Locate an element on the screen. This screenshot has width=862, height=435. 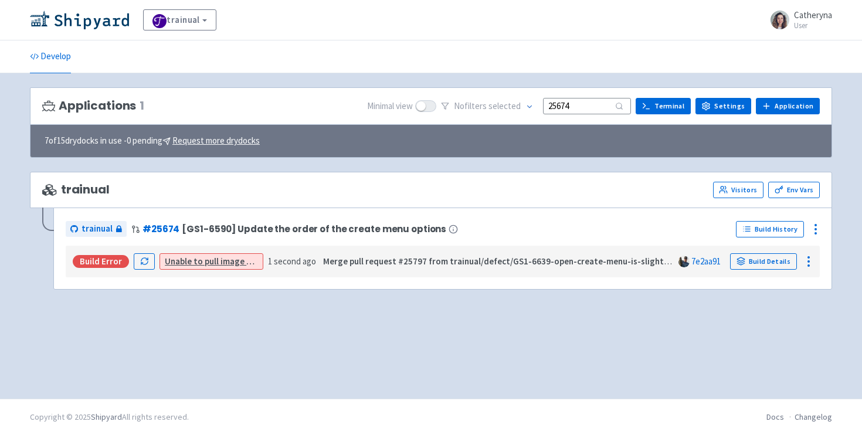
span: Minimal view is located at coordinates (390, 106).